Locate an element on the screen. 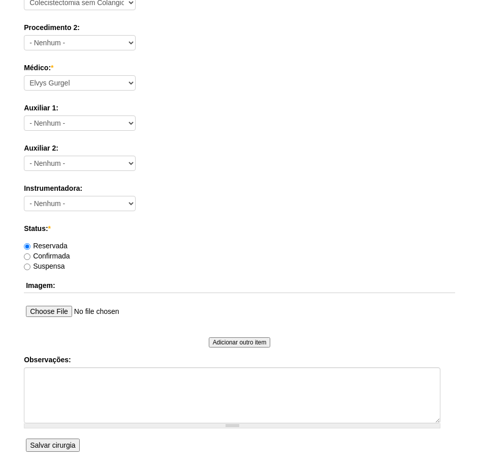 The width and height of the screenshot is (479, 463). label: Observações: is located at coordinates (239, 359).